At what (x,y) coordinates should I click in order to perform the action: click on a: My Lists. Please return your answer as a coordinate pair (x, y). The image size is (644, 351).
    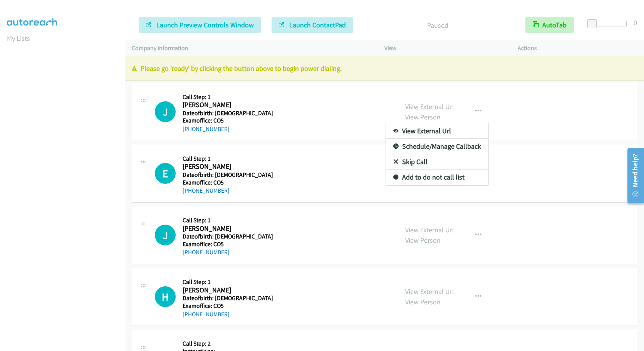
    Looking at the image, I should click on (18, 38).